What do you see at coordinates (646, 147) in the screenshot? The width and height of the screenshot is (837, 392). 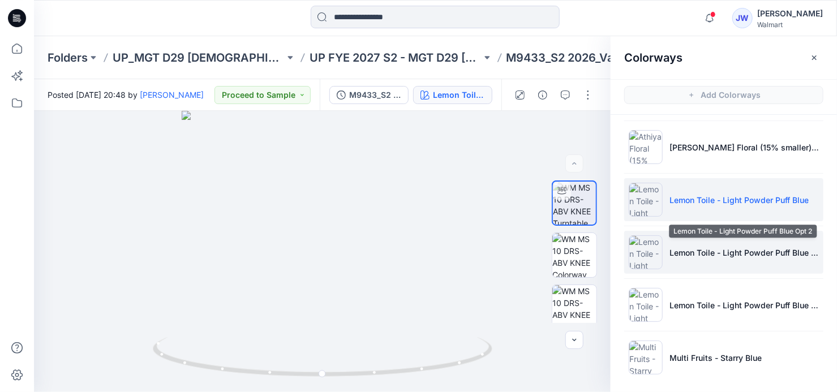 I see `img: Athiya Floral (15% smaller) - Verdigris Green 1` at bounding box center [646, 147].